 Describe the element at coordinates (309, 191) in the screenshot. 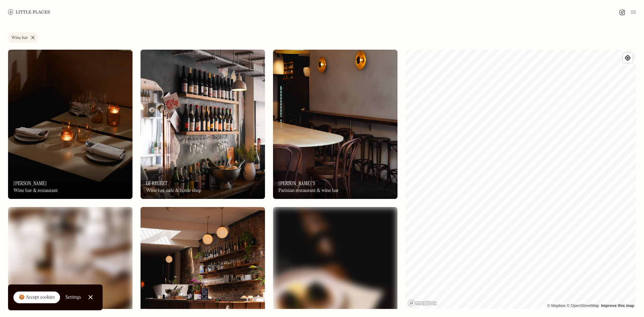

I see `div: Parisian restaurant & wine bar` at that location.